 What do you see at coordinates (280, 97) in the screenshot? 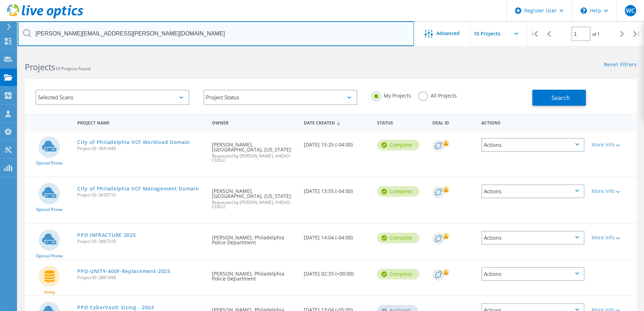
I see `div: Project Status` at bounding box center [280, 97].